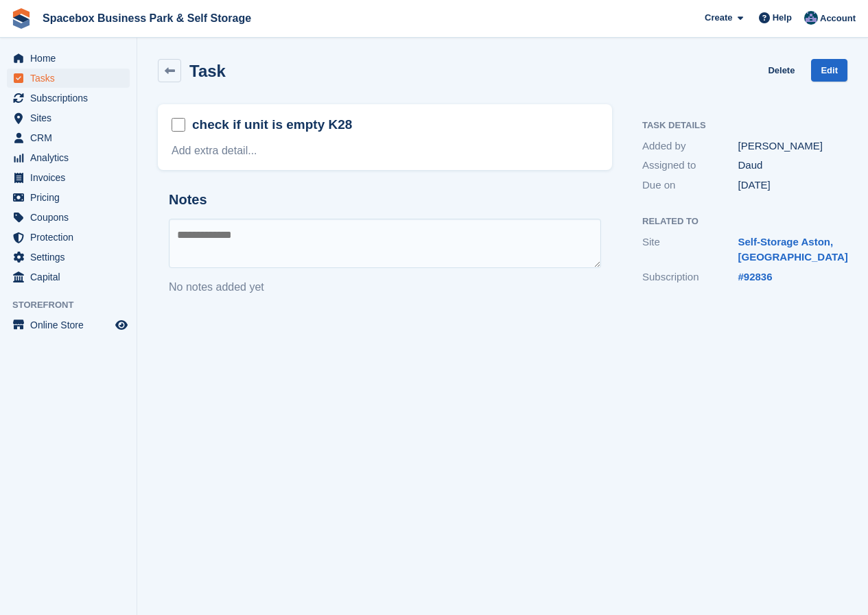 Image resolution: width=868 pixels, height=615 pixels. Describe the element at coordinates (71, 98) in the screenshot. I see `span: Subscriptions` at that location.